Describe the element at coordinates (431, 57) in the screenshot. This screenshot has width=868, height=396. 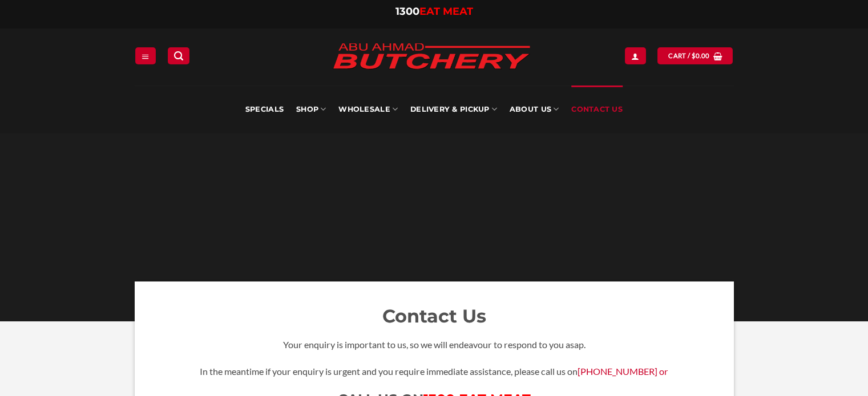
I see `img: Abu Ahmad Butchery` at that location.